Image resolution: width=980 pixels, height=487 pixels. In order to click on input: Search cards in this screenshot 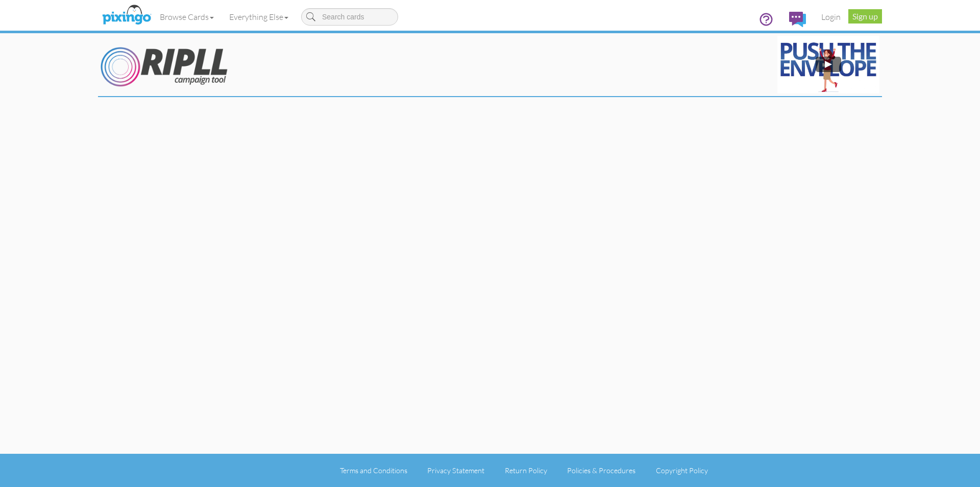, I will do `click(349, 17)`.